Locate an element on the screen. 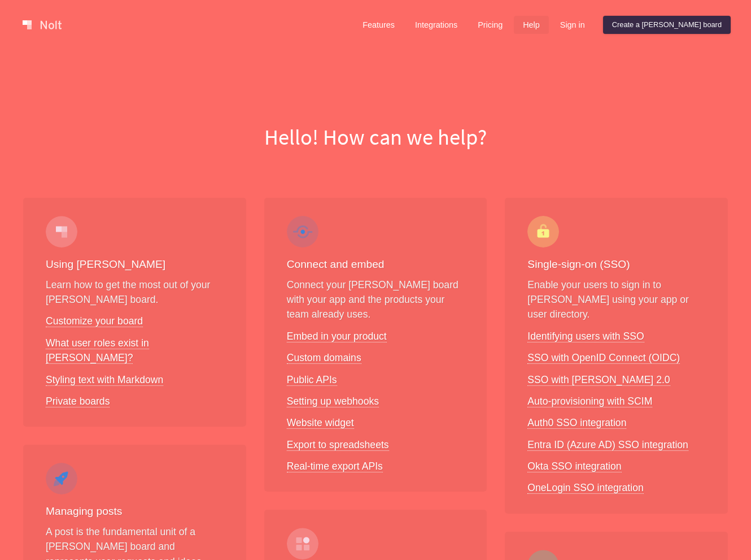 Image resolution: width=751 pixels, height=560 pixels. a: Entra ID (Azure AD) SSO integration is located at coordinates (608, 444).